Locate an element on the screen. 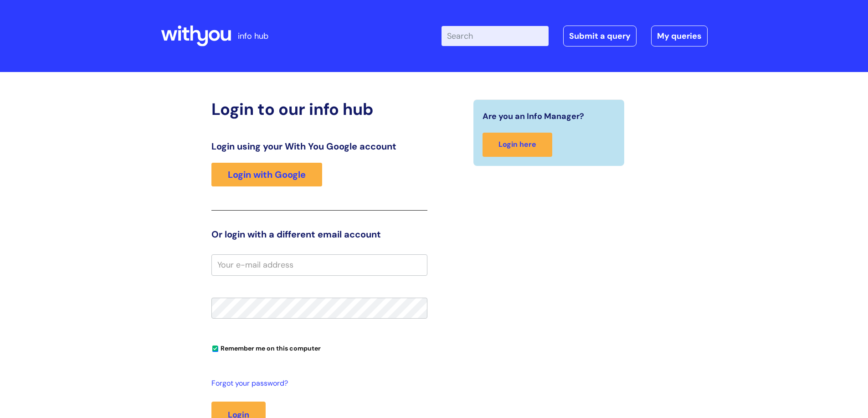 The height and width of the screenshot is (418, 868). a: Login here is located at coordinates (517, 144).